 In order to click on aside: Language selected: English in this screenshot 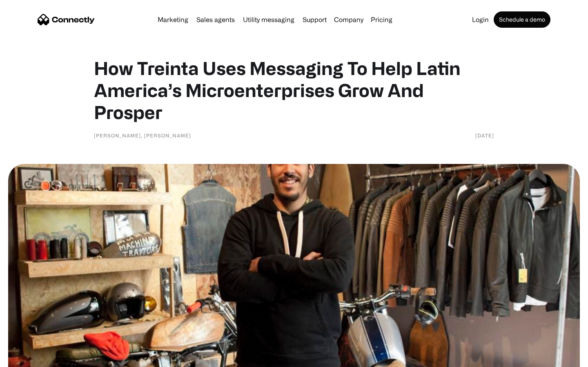, I will do `click(28, 359)`.